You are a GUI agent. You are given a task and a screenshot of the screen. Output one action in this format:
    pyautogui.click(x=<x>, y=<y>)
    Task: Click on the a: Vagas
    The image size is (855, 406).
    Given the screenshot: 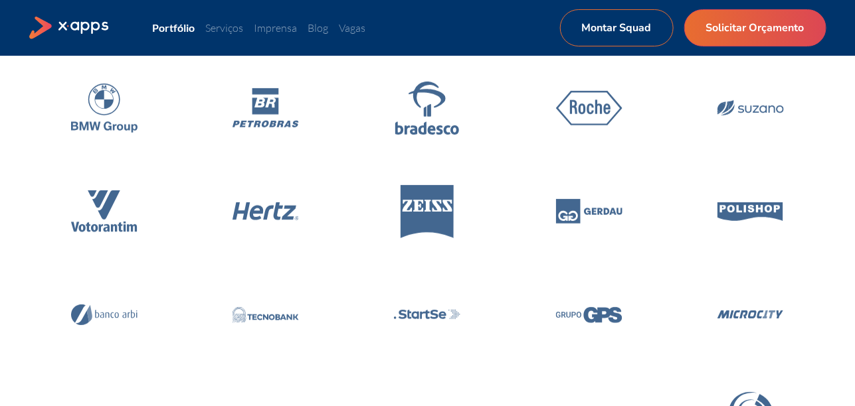 What is the action you would take?
    pyautogui.click(x=353, y=28)
    